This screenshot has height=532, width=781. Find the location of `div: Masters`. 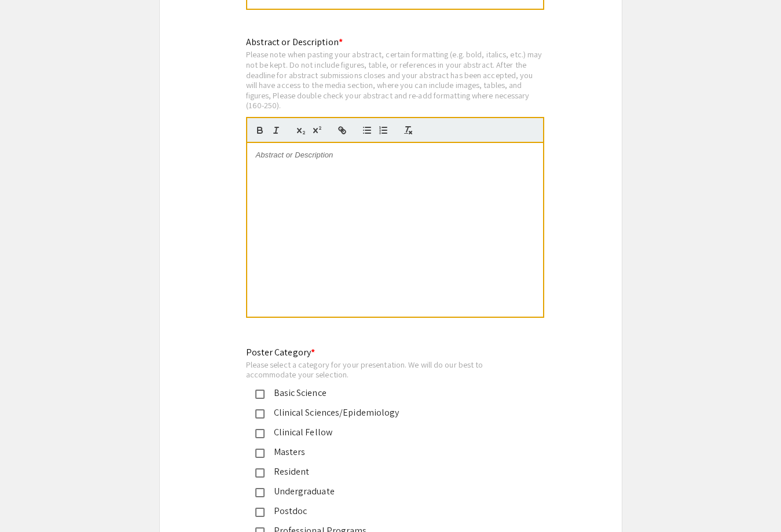

div: Masters is located at coordinates (386, 452).